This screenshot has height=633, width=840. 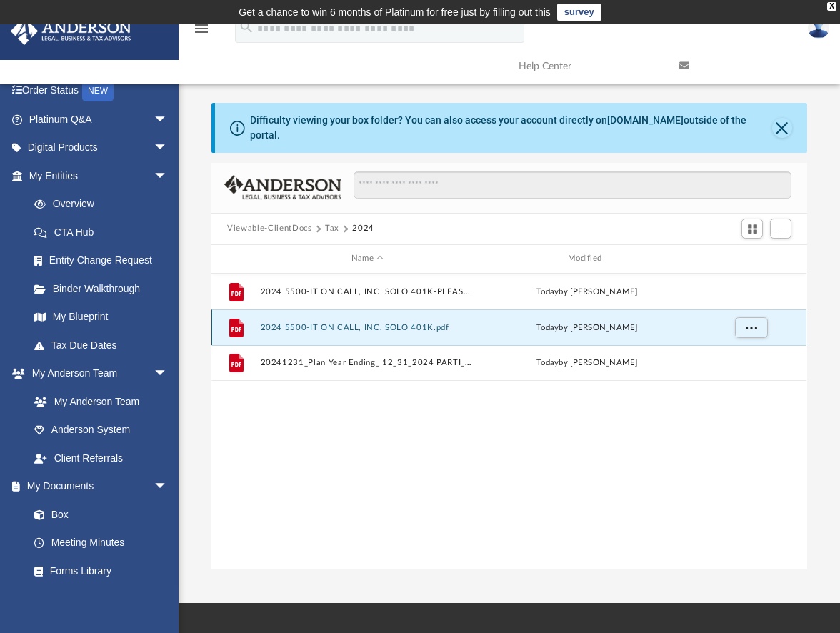 I want to click on a: Platinum Q&Aarrow_drop_down, so click(x=99, y=119).